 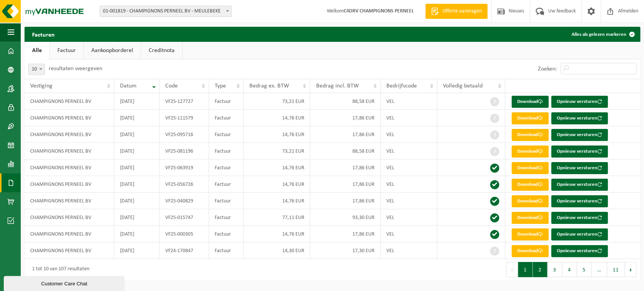 I want to click on td: VF24-170847, so click(x=185, y=251).